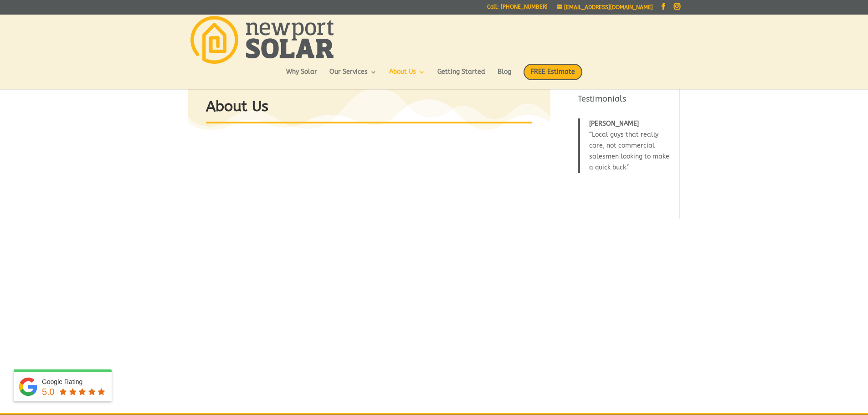  What do you see at coordinates (626, 101) in the screenshot?
I see `h4: Testimonials` at bounding box center [626, 101].